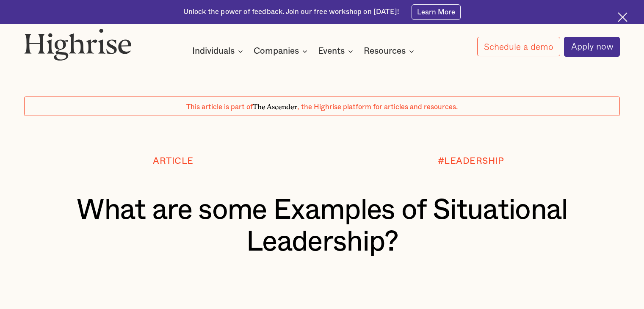 The width and height of the screenshot is (644, 309). What do you see at coordinates (274, 105) in the screenshot?
I see `span: The Ascender` at bounding box center [274, 105].